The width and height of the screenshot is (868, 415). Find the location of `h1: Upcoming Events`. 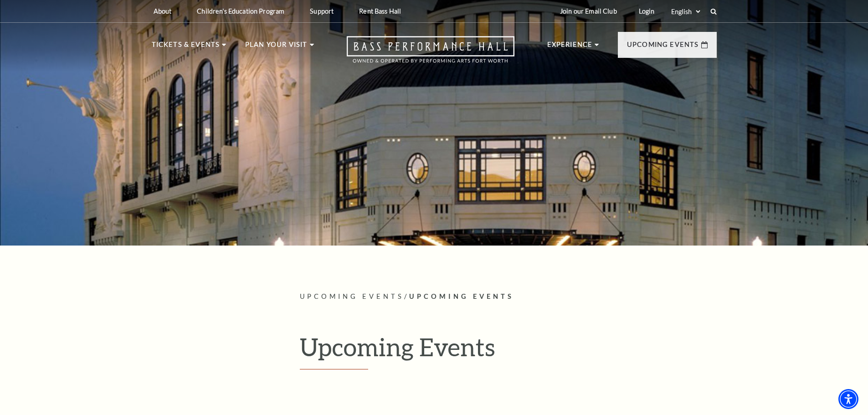

h1: Upcoming Events is located at coordinates (508, 351).